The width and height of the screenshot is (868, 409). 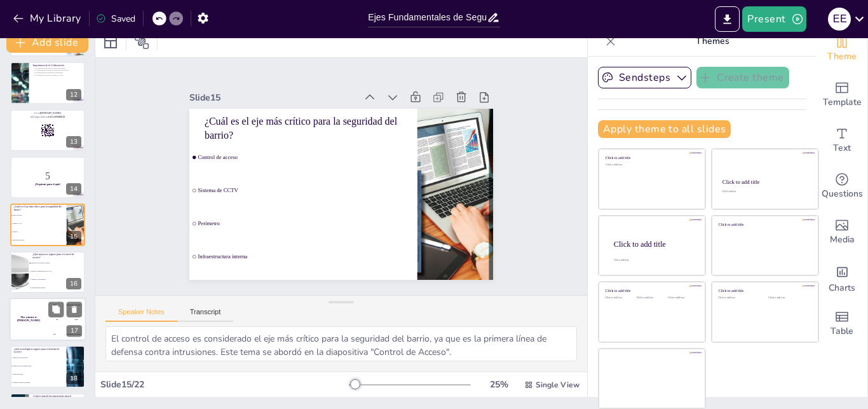 What do you see at coordinates (842, 194) in the screenshot?
I see `span: Questions` at bounding box center [842, 194].